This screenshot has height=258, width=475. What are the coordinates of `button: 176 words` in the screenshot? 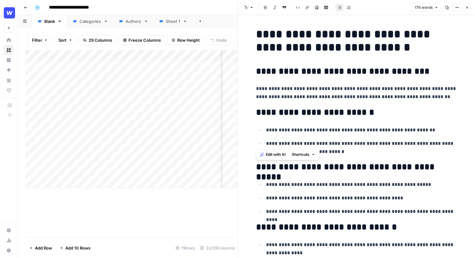 It's located at (426, 8).